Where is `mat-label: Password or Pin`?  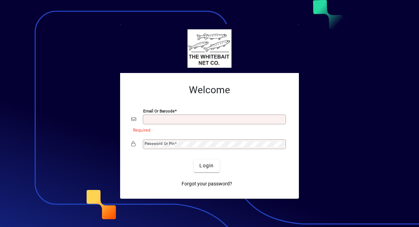
mat-label: Password or Pin is located at coordinates (160, 143).